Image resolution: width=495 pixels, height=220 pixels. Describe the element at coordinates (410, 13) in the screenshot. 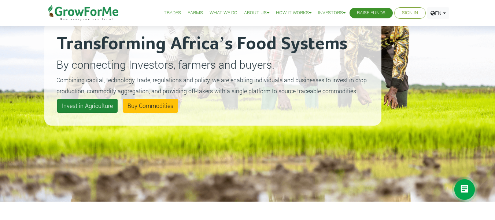

I see `a: Sign In` at that location.